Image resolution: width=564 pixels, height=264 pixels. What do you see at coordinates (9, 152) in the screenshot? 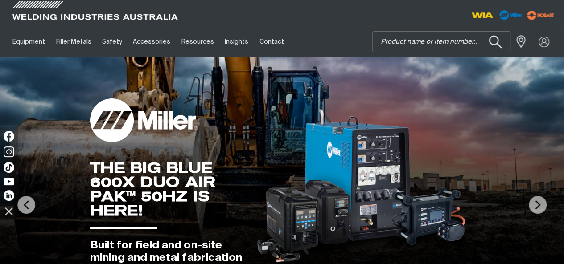
I see `img: Instagram` at bounding box center [9, 152].